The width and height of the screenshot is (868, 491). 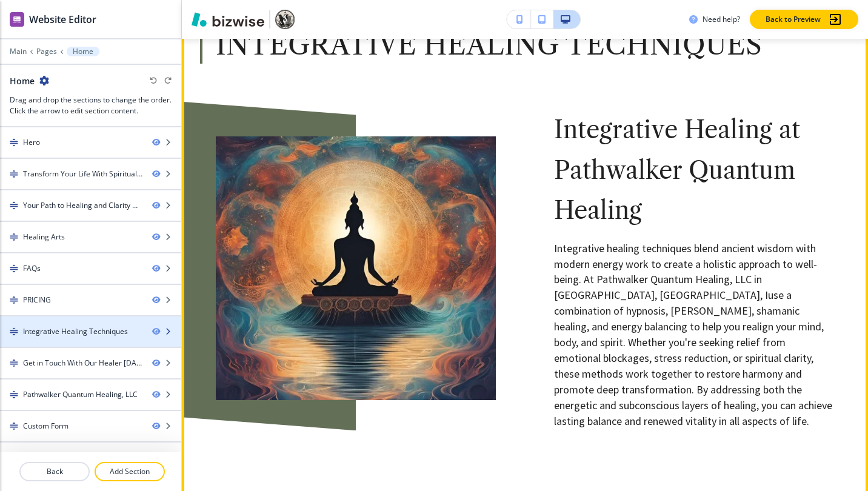 I want to click on p: Home, so click(x=83, y=51).